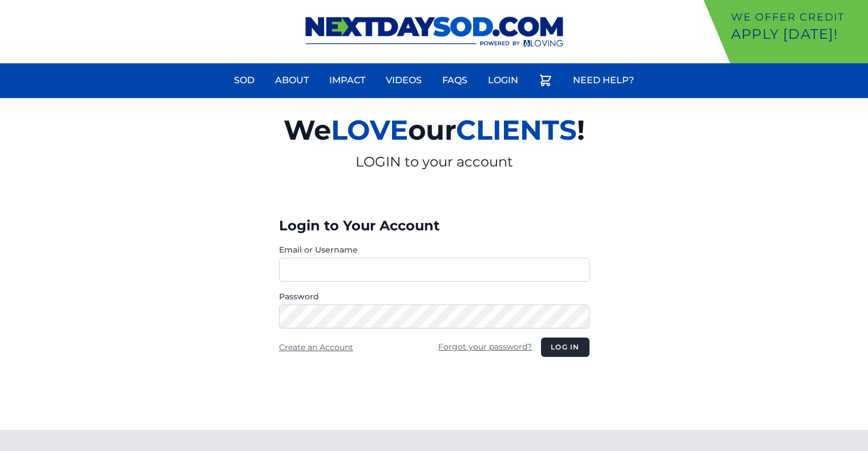 The height and width of the screenshot is (451, 868). I want to click on h2: We our !, so click(434, 130).